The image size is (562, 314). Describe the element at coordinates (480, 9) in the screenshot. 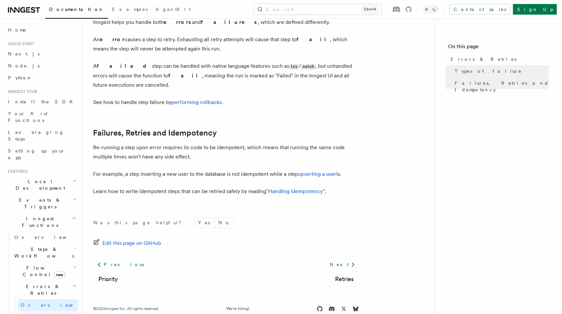

I see `a: Contact sales` at that location.